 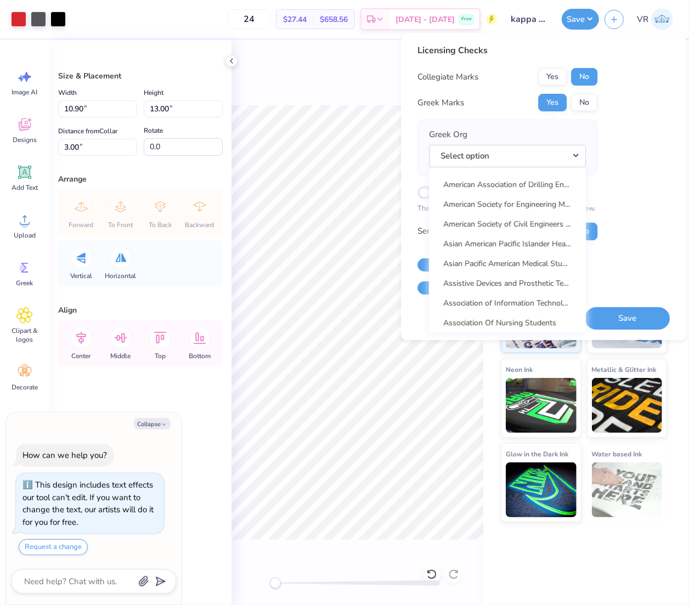 What do you see at coordinates (448, 134) in the screenshot?
I see `label: Greek Org` at bounding box center [448, 134].